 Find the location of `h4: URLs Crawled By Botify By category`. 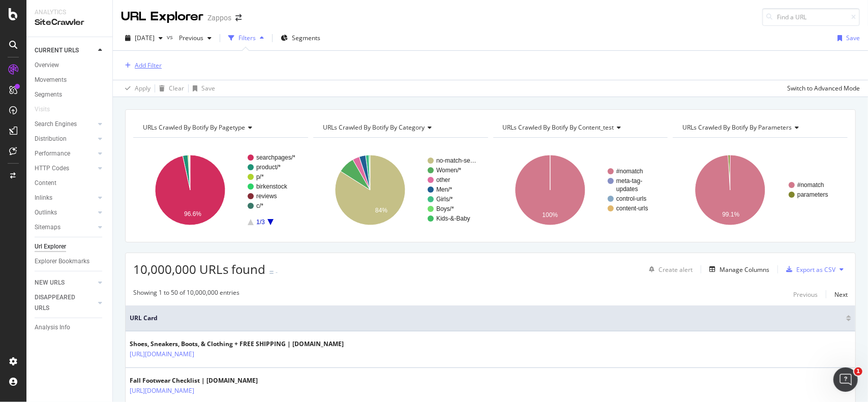

h4: URLs Crawled By Botify By category is located at coordinates (399, 127).